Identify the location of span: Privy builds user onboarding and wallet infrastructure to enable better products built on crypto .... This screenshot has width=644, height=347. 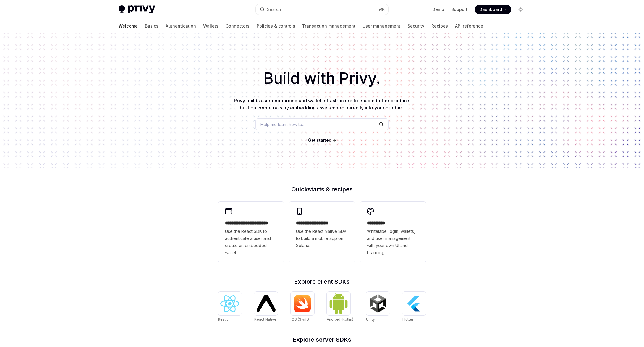
(322, 104).